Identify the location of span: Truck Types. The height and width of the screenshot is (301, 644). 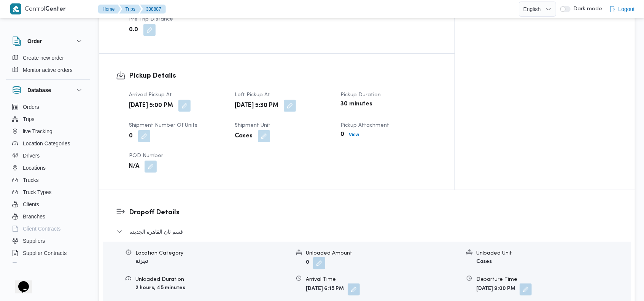
(37, 192).